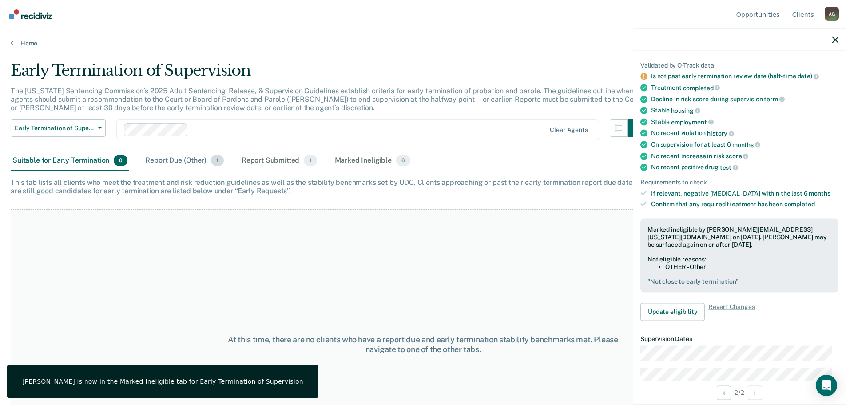 This screenshot has width=846, height=405. Describe the element at coordinates (686, 110) in the screenshot. I see `span: housing` at that location.